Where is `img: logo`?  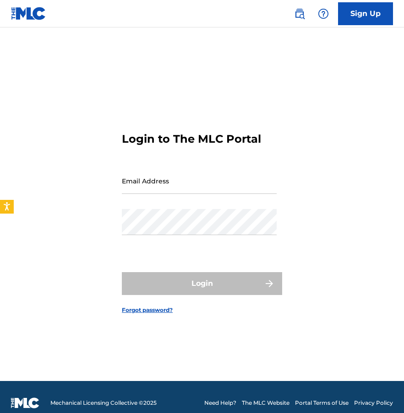 img: logo is located at coordinates (25, 403).